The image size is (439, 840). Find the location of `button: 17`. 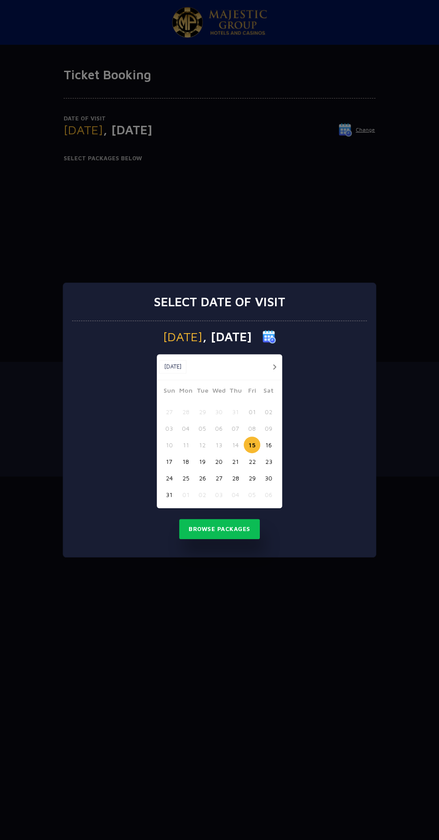

button: 17 is located at coordinates (169, 461).